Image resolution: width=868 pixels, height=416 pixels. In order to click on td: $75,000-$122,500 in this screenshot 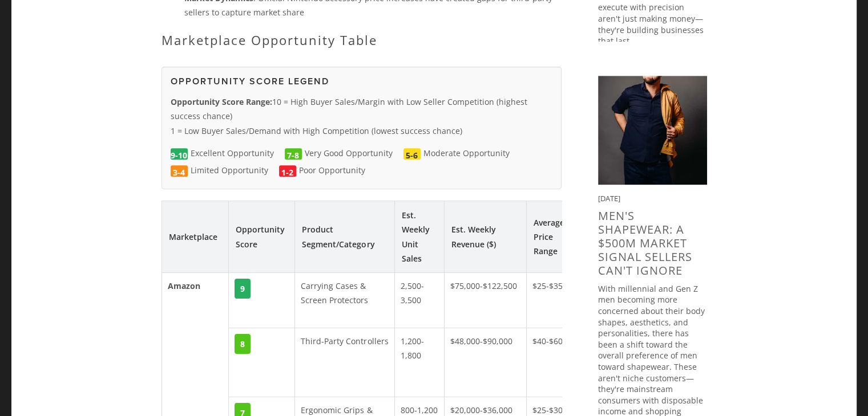, I will do `click(486, 300)`.